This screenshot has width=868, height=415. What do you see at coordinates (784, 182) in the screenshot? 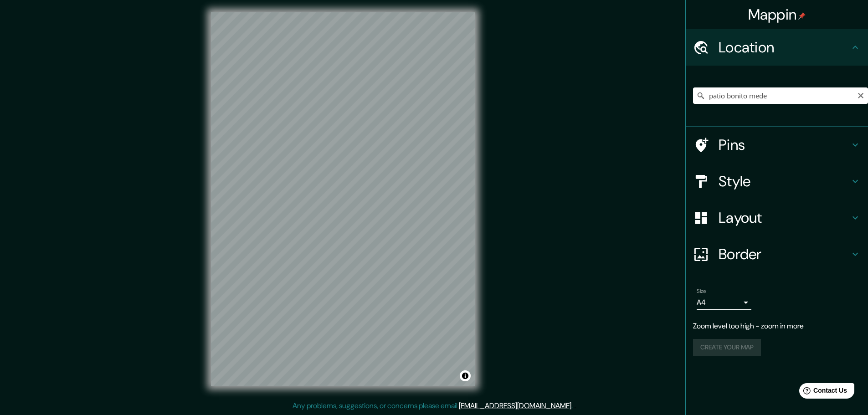
I see `h4: Style` at bounding box center [784, 182].